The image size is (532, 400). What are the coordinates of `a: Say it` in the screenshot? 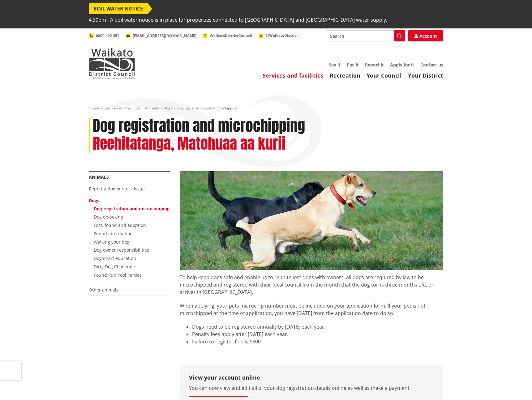 It's located at (335, 64).